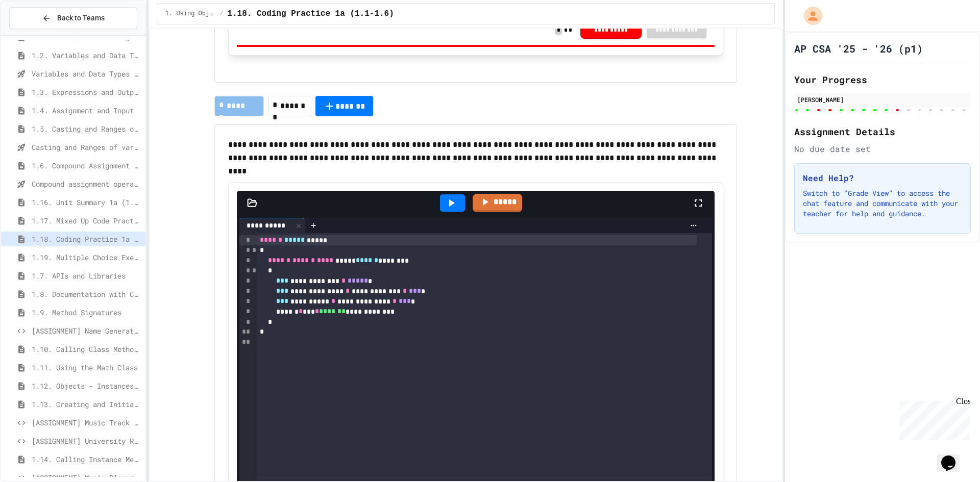  Describe the element at coordinates (86, 368) in the screenshot. I see `span: 1.11. Using the Math Class` at that location.